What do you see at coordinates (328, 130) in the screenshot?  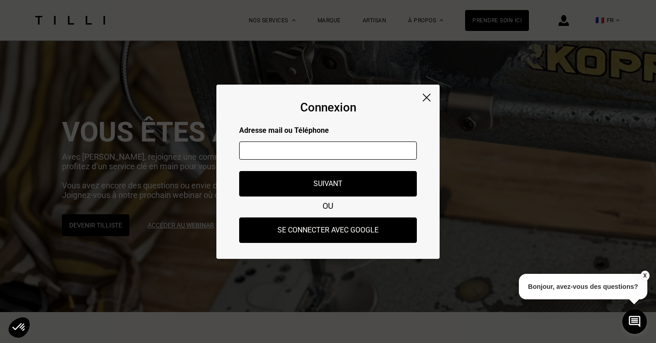 I see `p: Adresse mail ou Téléphone` at bounding box center [328, 130].